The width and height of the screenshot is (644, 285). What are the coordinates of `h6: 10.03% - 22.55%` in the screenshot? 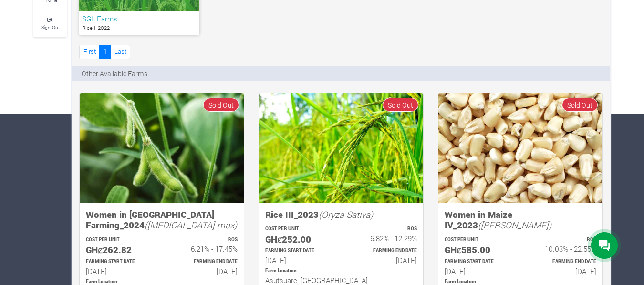 It's located at (562, 249).